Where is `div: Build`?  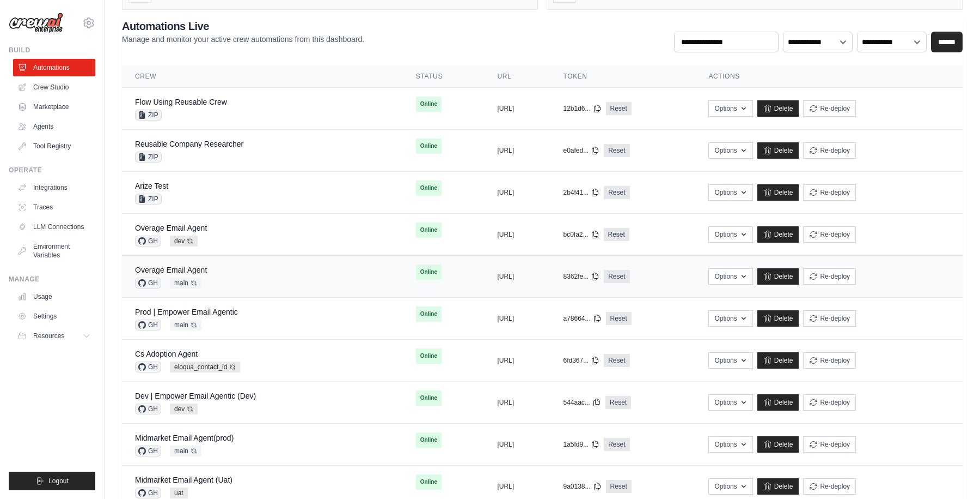 div: Build is located at coordinates (52, 50).